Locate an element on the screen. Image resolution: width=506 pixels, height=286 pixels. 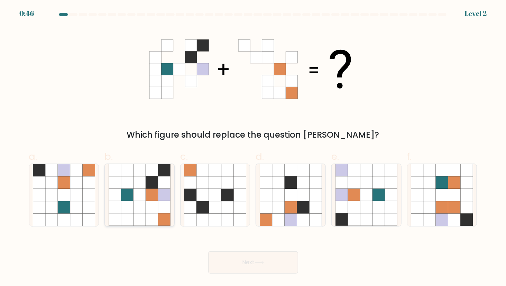
button: Next is located at coordinates (253, 263).